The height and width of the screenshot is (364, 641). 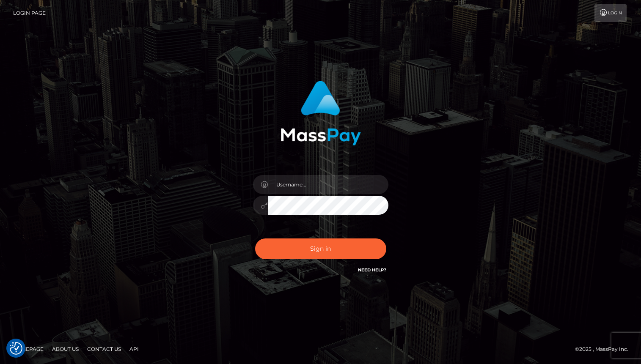 What do you see at coordinates (16, 349) in the screenshot?
I see `button: Consent Preferences` at bounding box center [16, 349].